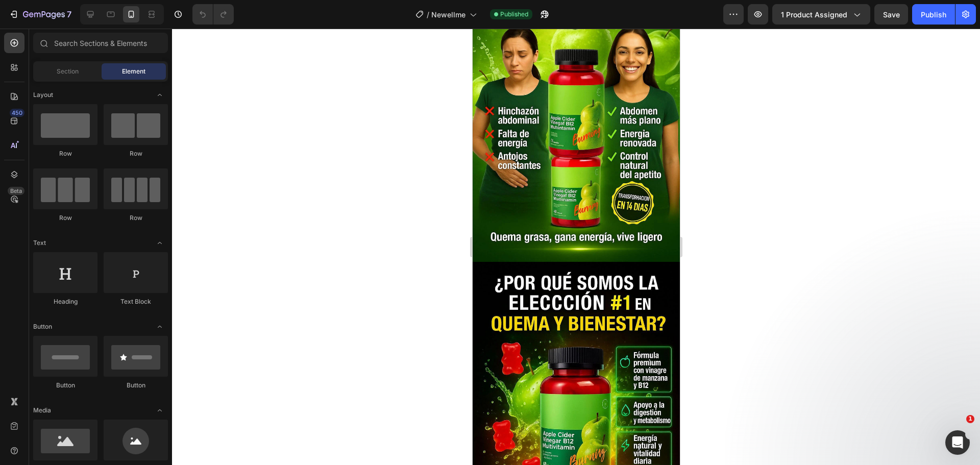 This screenshot has height=465, width=980. What do you see at coordinates (65, 302) in the screenshot?
I see `div: Heading` at bounding box center [65, 302].